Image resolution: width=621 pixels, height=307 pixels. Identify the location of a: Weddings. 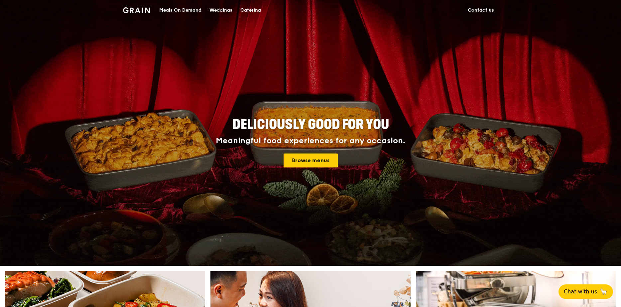
(221, 10).